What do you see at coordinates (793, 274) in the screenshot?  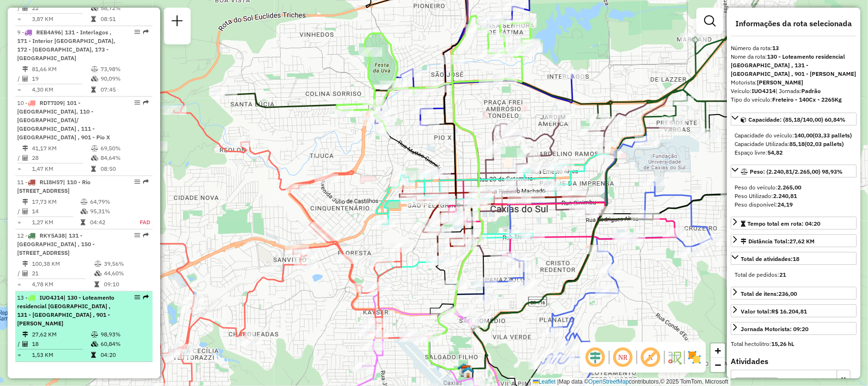 I see `div: Total de pedidos:` at bounding box center [793, 274].